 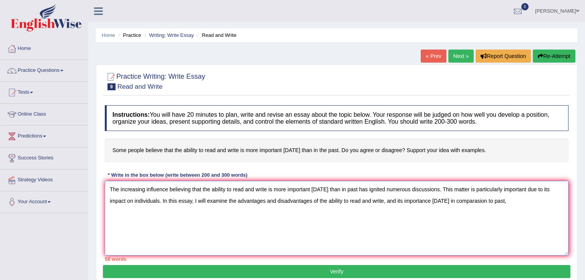 What do you see at coordinates (336, 118) in the screenshot?
I see `h4: You will have 20 minutes to plan, write and revise an essay about the topic below. Your response ...` at bounding box center [336, 118].